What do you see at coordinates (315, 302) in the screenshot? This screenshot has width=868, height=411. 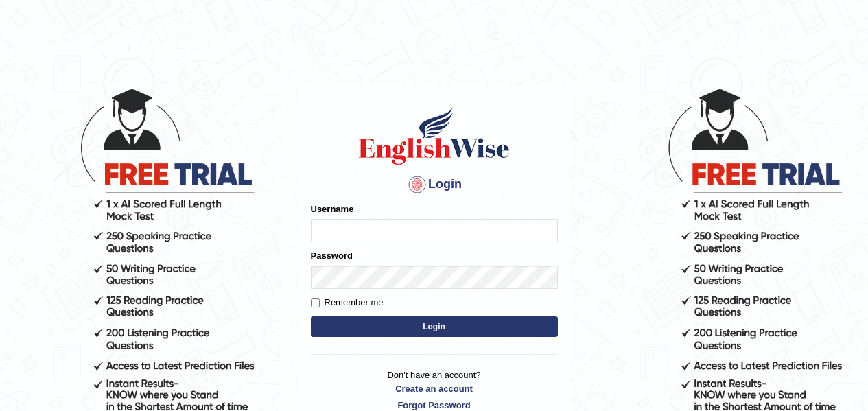 I see `input: Remember me` at bounding box center [315, 302].